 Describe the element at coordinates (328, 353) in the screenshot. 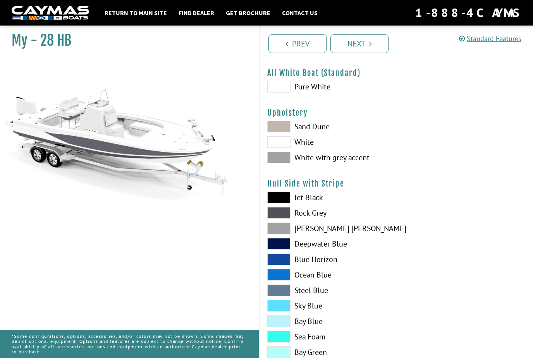

I see `label: Bay Green` at that location.